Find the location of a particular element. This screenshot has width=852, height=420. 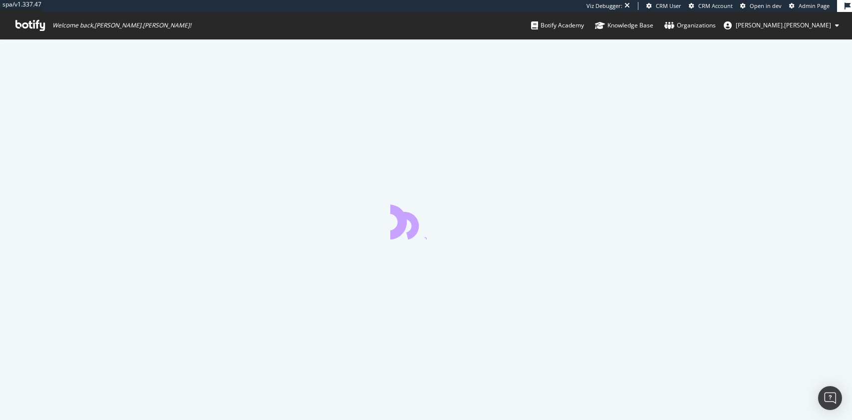

a: CRM User is located at coordinates (664, 6).